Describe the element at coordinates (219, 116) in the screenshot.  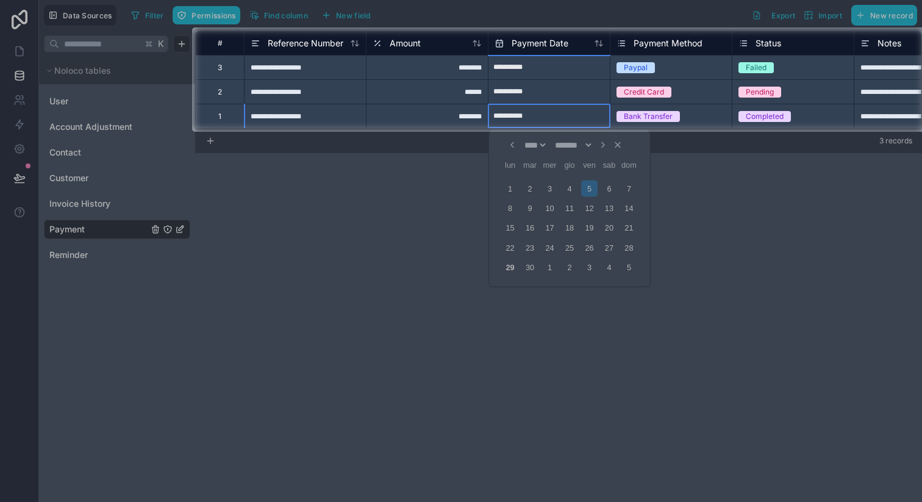
I see `div: 1` at that location.